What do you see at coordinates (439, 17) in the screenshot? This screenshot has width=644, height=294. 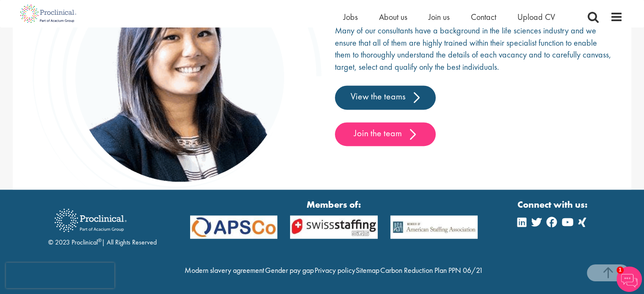 I see `span: Join us` at bounding box center [439, 17].